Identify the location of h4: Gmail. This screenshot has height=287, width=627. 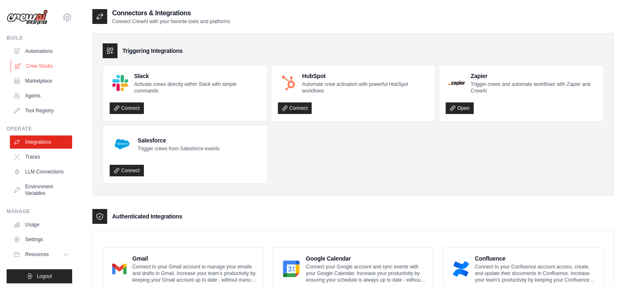
(194, 258).